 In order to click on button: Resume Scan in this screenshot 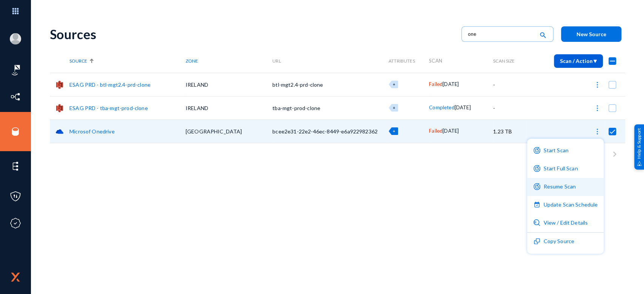, I will do `click(565, 187)`.